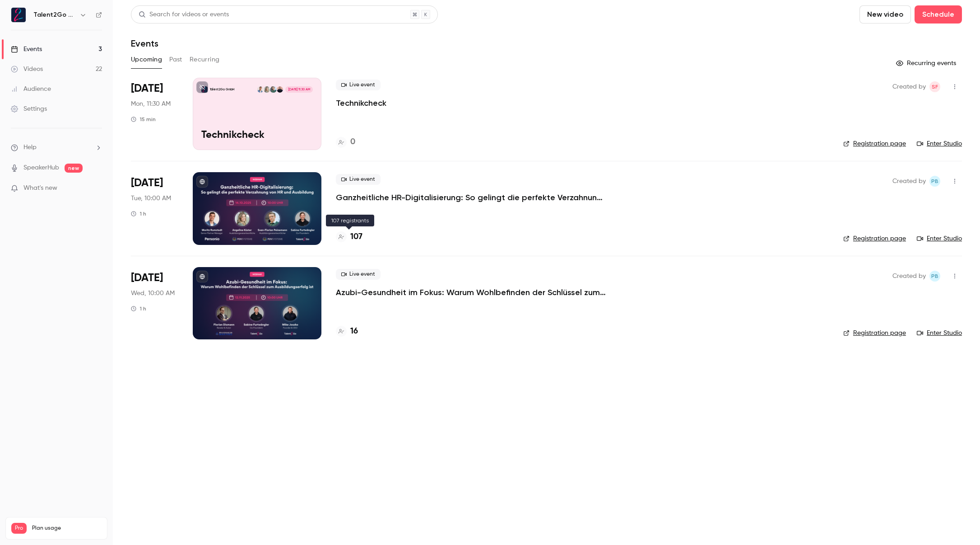  Describe the element at coordinates (40, 188) in the screenshot. I see `span: What's new` at that location.